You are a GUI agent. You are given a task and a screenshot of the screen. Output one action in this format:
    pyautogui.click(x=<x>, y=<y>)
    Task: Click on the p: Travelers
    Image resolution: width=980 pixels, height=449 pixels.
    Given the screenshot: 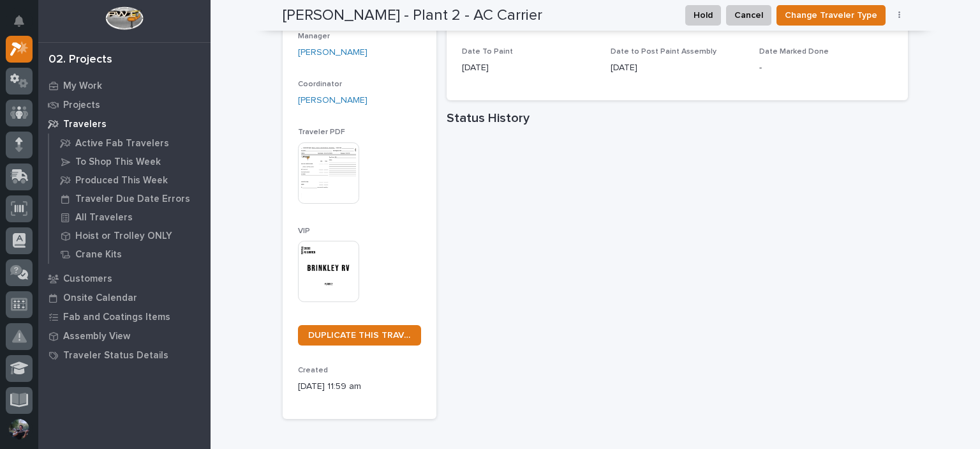 What is the action you would take?
    pyautogui.click(x=85, y=125)
    